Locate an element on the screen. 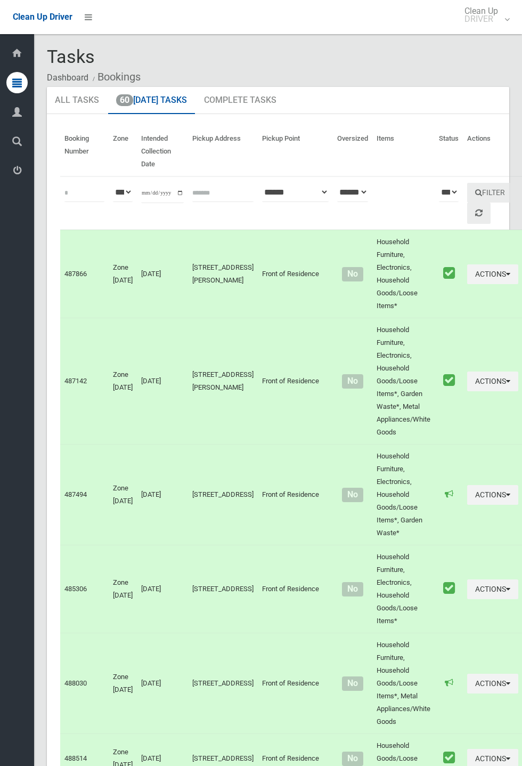 This screenshot has width=522, height=766. th: Pickup Address is located at coordinates (223, 151).